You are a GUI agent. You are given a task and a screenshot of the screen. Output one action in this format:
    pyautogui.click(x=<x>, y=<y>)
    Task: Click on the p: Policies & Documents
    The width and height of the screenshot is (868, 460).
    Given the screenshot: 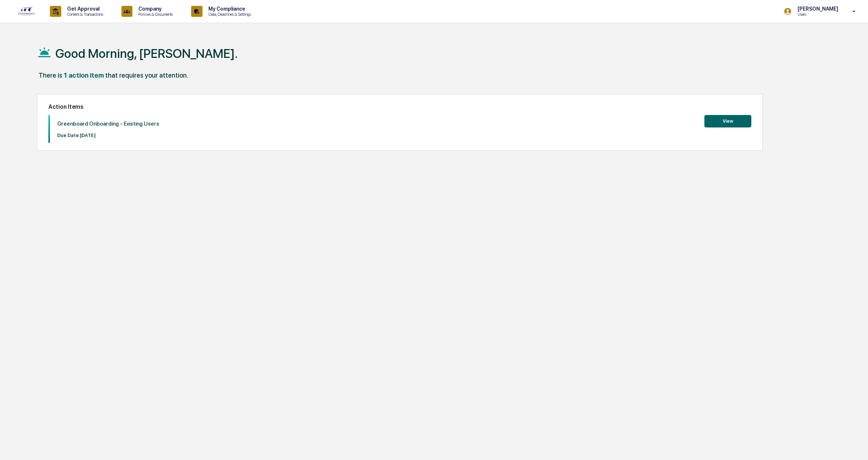 What is the action you would take?
    pyautogui.click(x=154, y=14)
    